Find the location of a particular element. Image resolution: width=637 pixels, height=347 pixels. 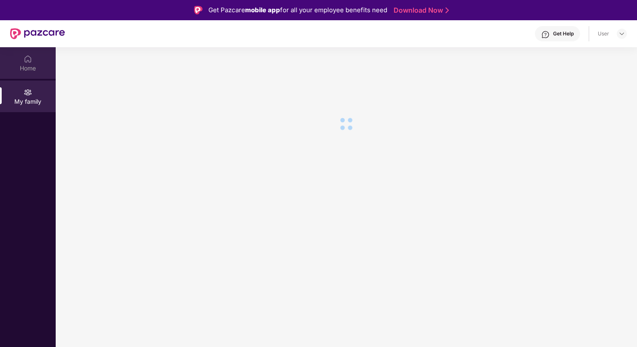

img: svg+xml;base64,PHN2ZyBpZD0iRHJvcGRvd24tMzJ4MzIiIHhtbG5zPSJodHRwOi8vd3d3LnczLm9yZy8yMDAwL3N2ZyIgd2... is located at coordinates (622, 34).